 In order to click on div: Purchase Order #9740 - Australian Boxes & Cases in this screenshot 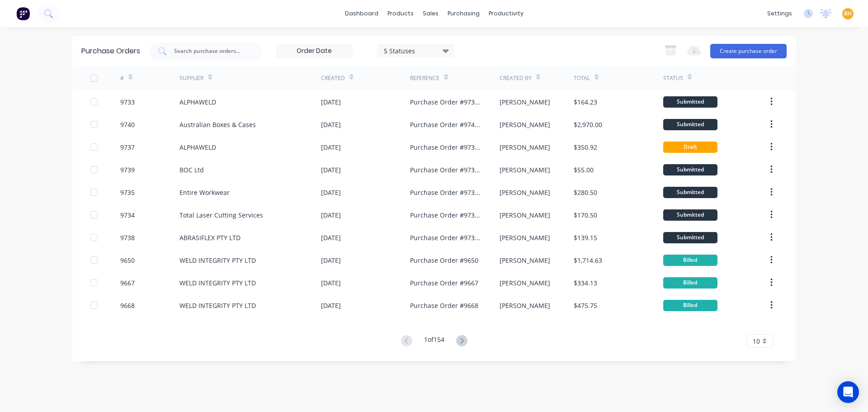, I will do `click(446, 124)`.